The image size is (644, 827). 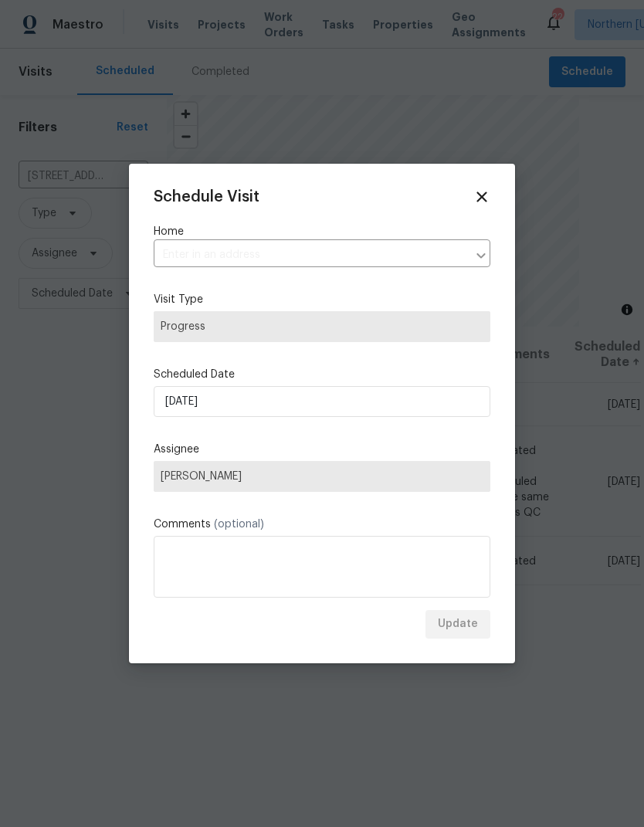 I want to click on span: Schedule Visit, so click(x=206, y=197).